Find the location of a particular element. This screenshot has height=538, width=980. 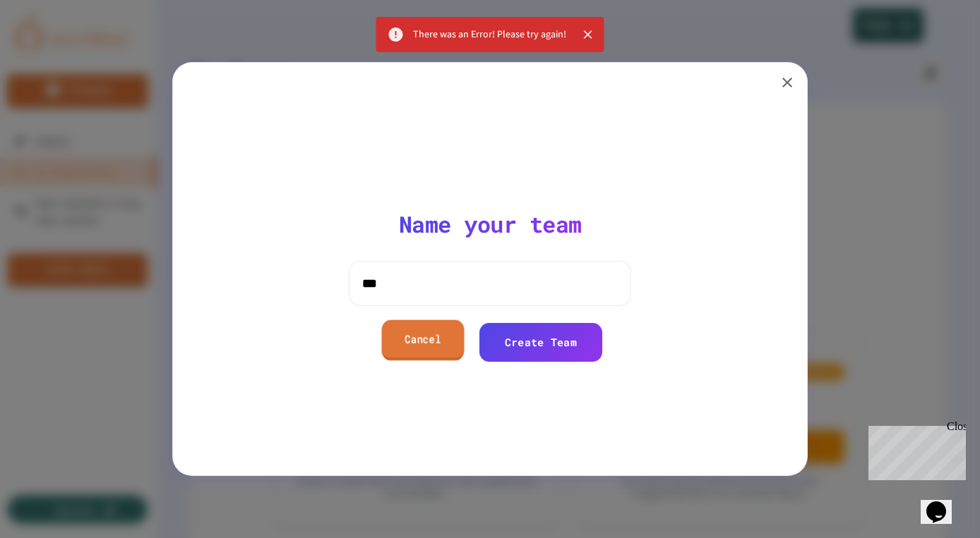

a: Cancel is located at coordinates (422, 340).